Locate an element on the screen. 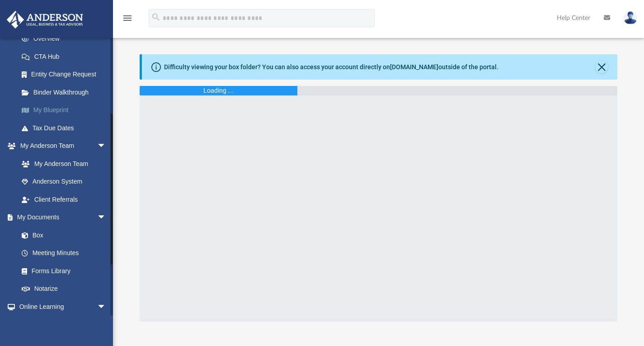  a: Entity Change Request is located at coordinates (66, 75).